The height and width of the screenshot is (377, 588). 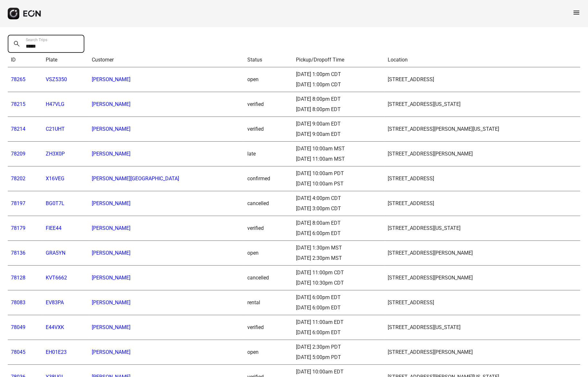 I want to click on label: Search Trips, so click(x=36, y=40).